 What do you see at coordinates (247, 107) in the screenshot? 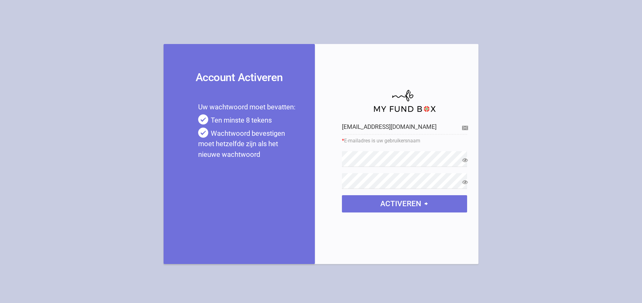
I see `li: Uw wachtwoord moet bevatten:` at bounding box center [247, 107].